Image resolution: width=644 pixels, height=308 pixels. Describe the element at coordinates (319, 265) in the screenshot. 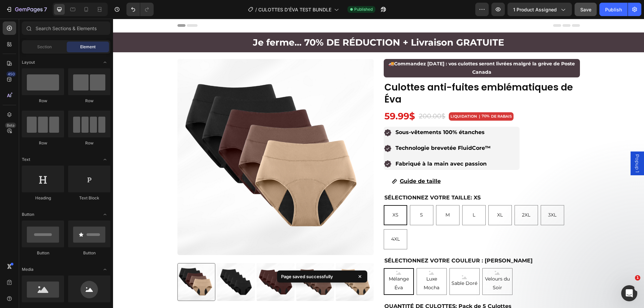

I see `span: Luxe Mocha` at that location.